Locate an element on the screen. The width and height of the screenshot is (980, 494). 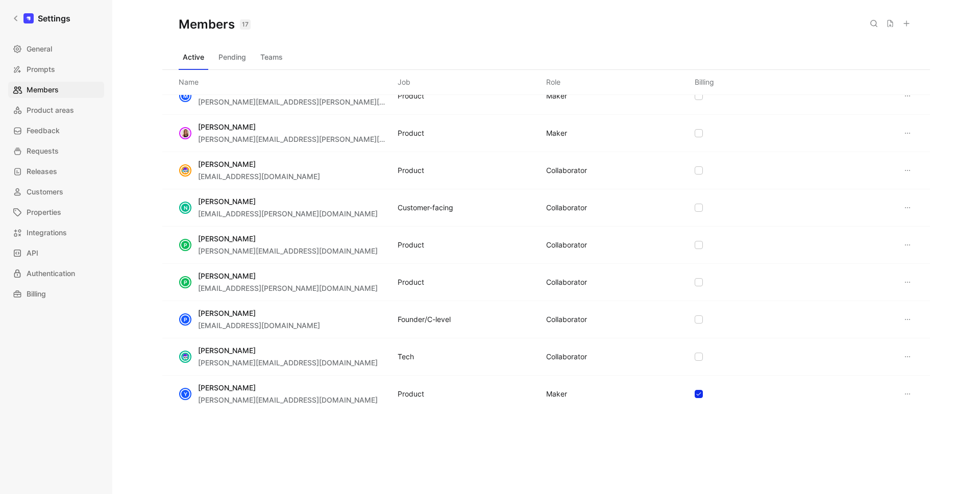
button: Teams is located at coordinates (272, 57).